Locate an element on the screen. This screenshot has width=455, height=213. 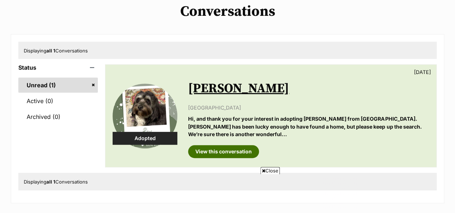
img: Rex is located at coordinates (145, 116).